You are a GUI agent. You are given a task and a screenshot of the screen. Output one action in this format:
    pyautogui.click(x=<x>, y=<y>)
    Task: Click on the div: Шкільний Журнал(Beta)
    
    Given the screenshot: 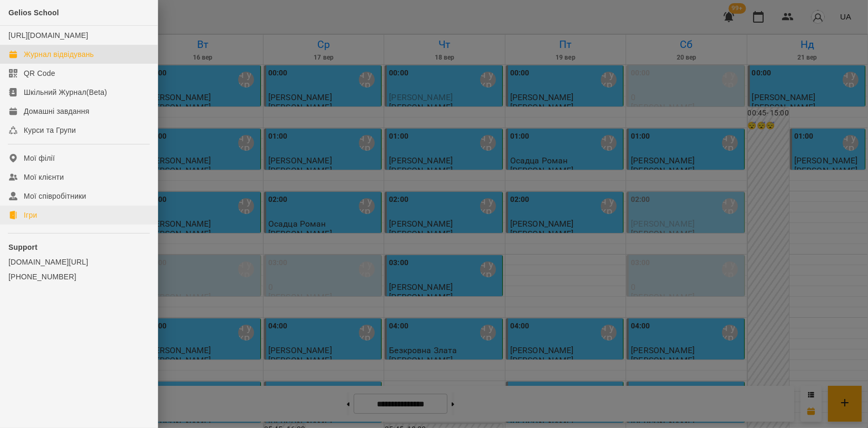 What is the action you would take?
    pyautogui.click(x=65, y=92)
    